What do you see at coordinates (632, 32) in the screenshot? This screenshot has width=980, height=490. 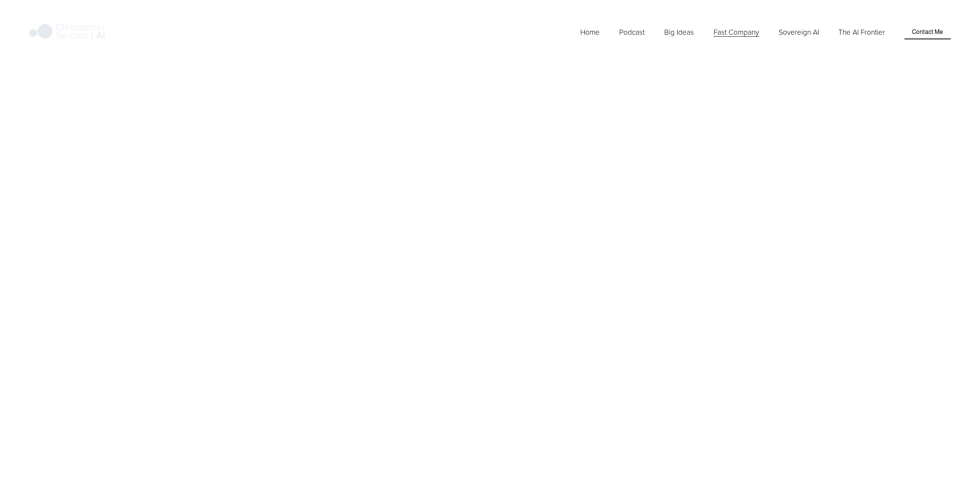 I see `a: Podcast` at bounding box center [632, 32].